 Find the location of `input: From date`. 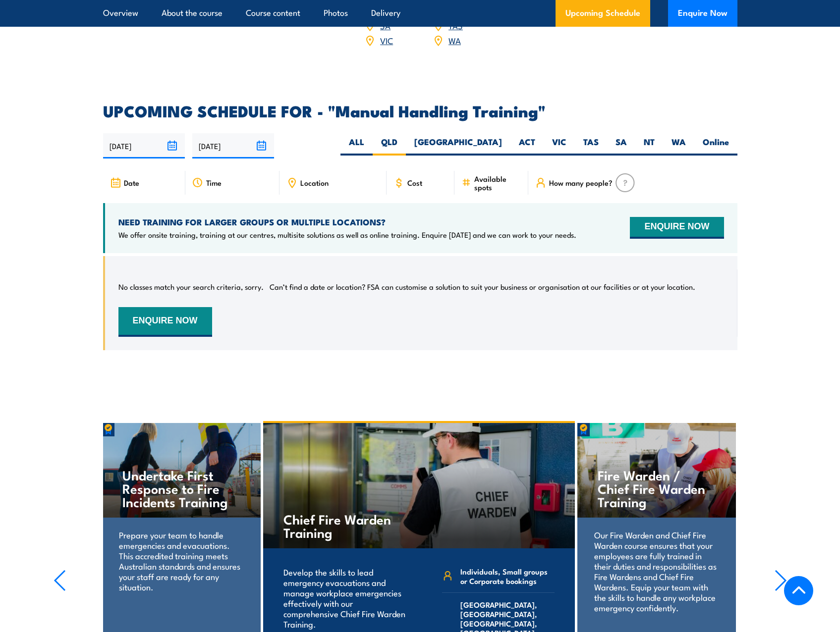

input: From date is located at coordinates (144, 146).